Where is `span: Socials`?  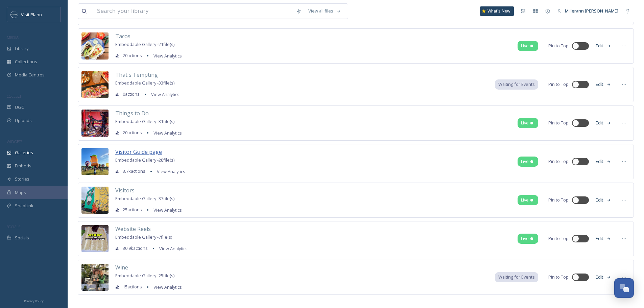
span: Socials is located at coordinates (22, 238).